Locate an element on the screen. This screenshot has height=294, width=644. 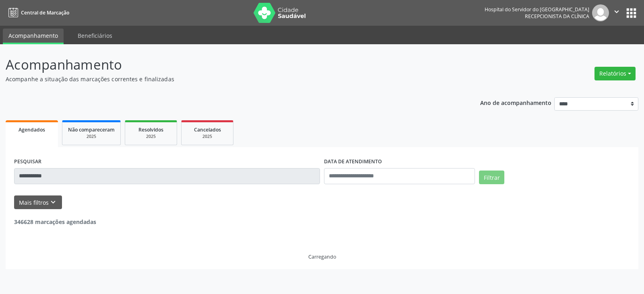
strong: 346628 marcações agendadas is located at coordinates (55, 221).